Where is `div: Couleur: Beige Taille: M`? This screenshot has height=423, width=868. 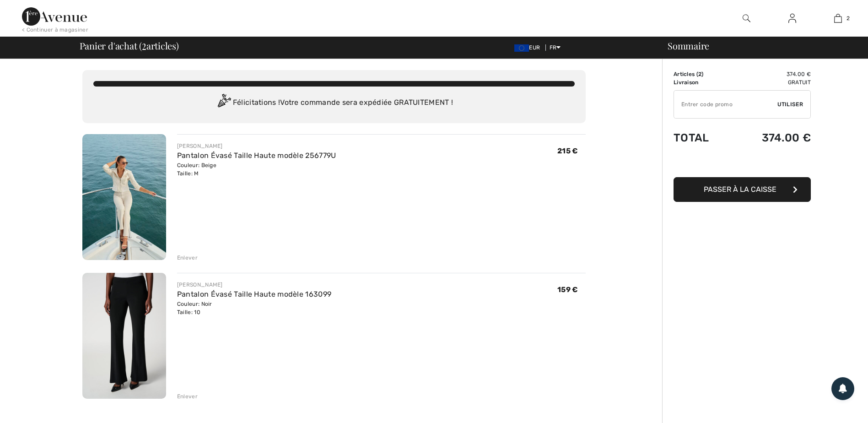 div: Couleur: Beige Taille: M is located at coordinates (257, 170).